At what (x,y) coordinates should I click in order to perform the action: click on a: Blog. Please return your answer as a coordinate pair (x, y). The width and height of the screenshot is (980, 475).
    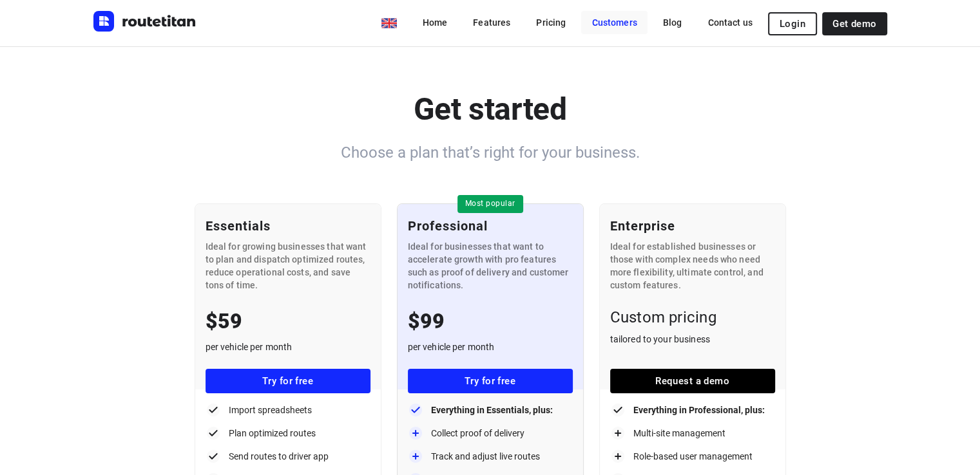
    Looking at the image, I should click on (672, 23).